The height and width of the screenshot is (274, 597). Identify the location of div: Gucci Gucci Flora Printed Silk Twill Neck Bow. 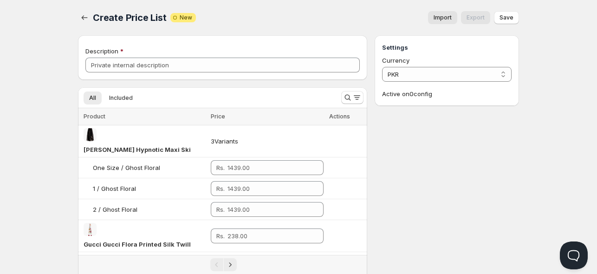
(137, 244).